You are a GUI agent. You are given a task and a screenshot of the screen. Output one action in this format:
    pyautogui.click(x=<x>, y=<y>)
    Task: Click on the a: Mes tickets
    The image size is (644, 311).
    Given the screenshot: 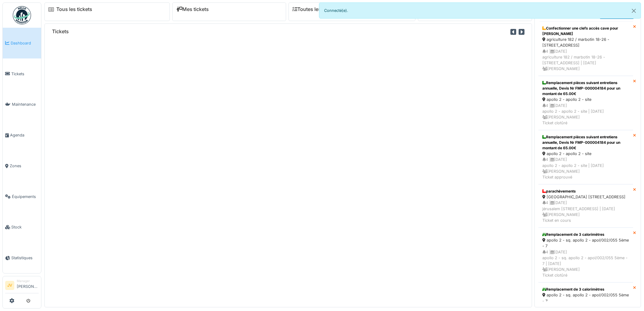 What is the action you would take?
    pyautogui.click(x=192, y=9)
    